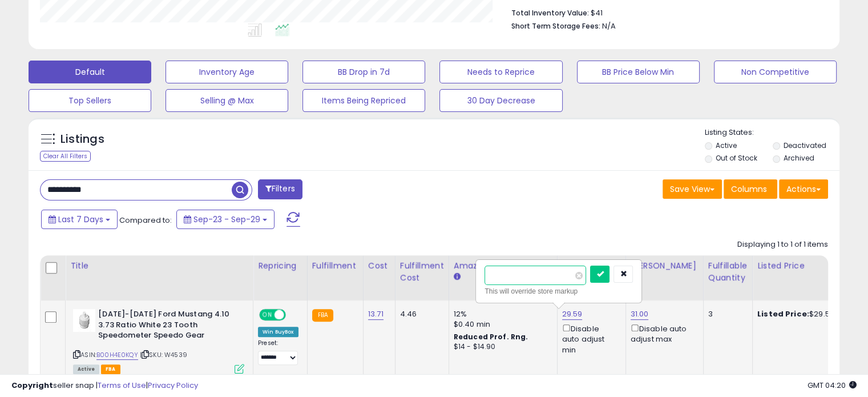  I want to click on a: Privacy Policy, so click(173, 385).